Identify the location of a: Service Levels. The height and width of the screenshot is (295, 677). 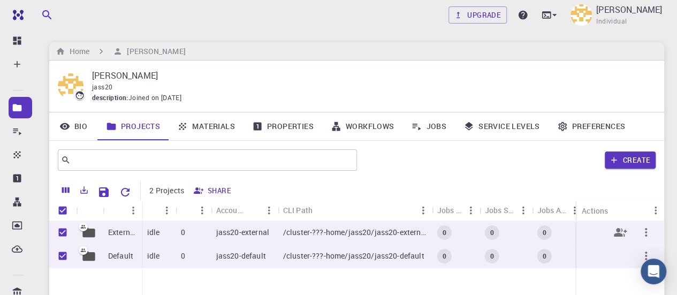
(502, 126).